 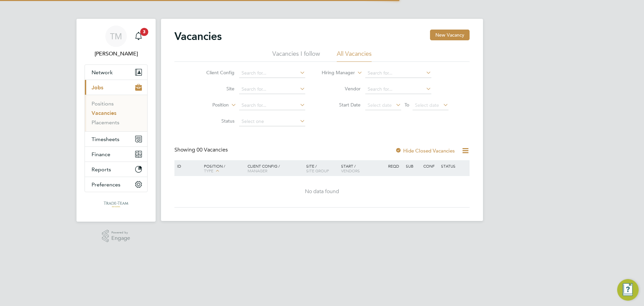 What do you see at coordinates (413, 166) in the screenshot?
I see `div: Sub` at bounding box center [413, 166].